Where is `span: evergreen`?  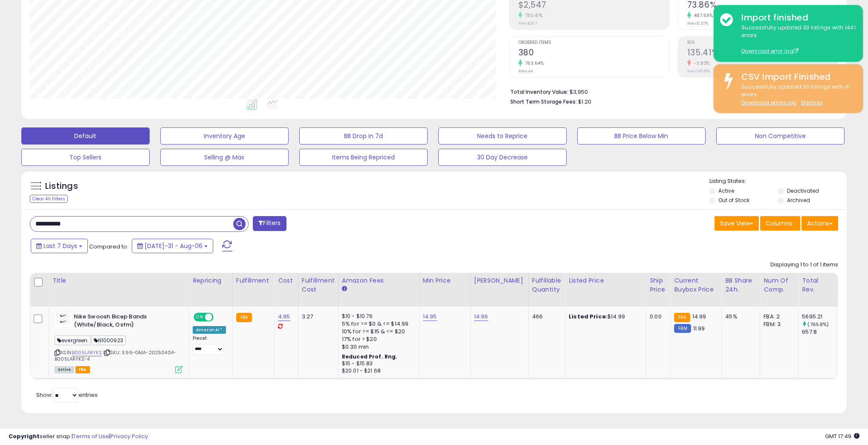
span: evergreen is located at coordinates (72, 340).